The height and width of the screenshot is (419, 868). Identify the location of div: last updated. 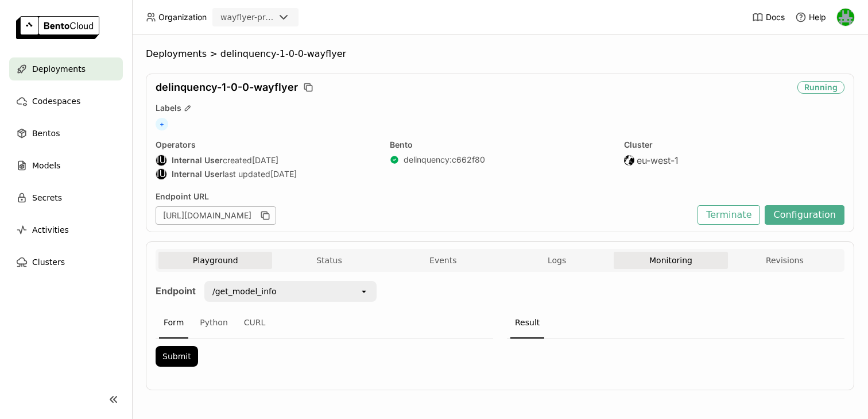
(266, 174).